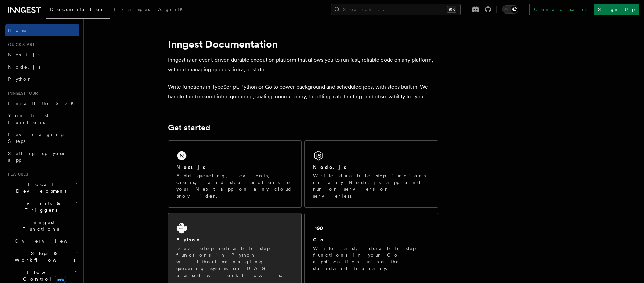  Describe the element at coordinates (37, 138) in the screenshot. I see `span: Leveraging Steps` at that location.